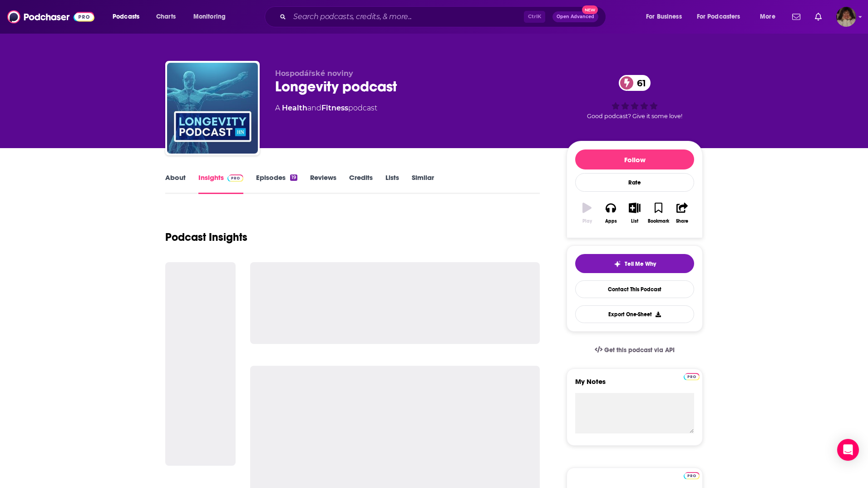 The height and width of the screenshot is (488, 868). Describe the element at coordinates (220, 183) in the screenshot. I see `a: InsightsPodchaser Pro` at that location.